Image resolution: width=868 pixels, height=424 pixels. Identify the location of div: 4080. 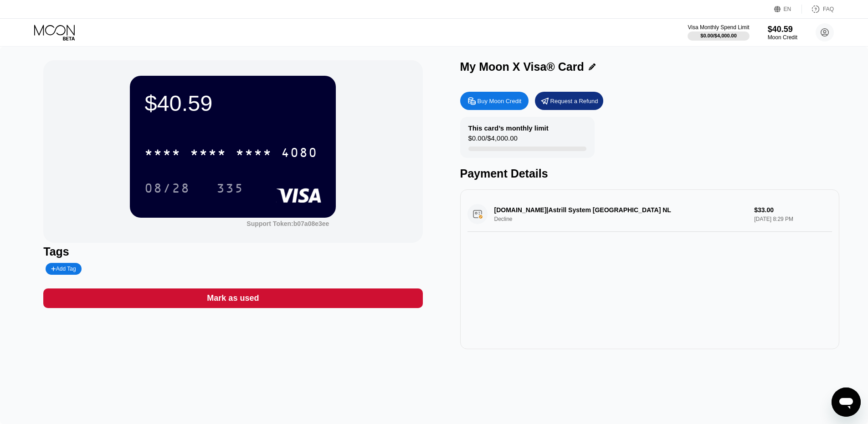
(300, 154).